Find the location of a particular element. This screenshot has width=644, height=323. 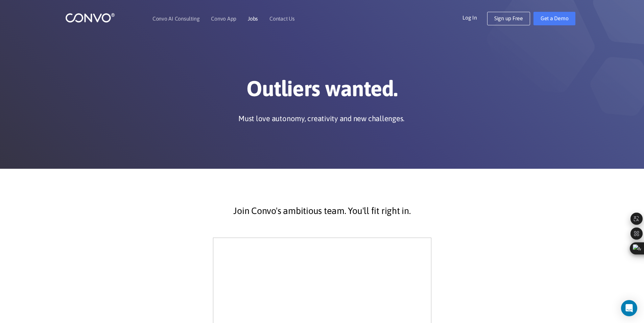

h1: Outliers wanted. is located at coordinates (322, 91).